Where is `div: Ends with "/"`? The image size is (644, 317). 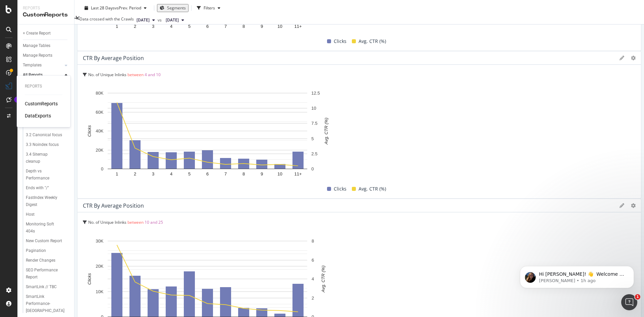
div: Ends with "/" is located at coordinates (37, 188).